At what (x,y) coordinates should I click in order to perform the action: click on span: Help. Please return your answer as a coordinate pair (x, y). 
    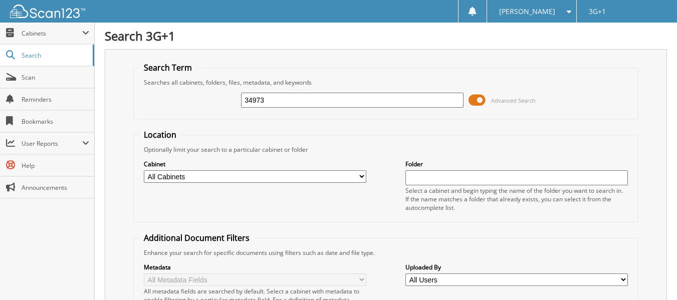
    Looking at the image, I should click on (55, 165).